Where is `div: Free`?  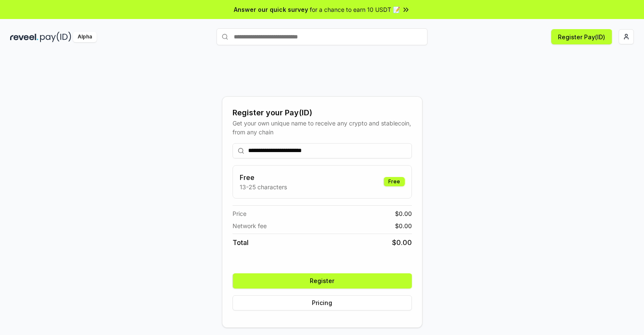 div: Free is located at coordinates (394, 181).